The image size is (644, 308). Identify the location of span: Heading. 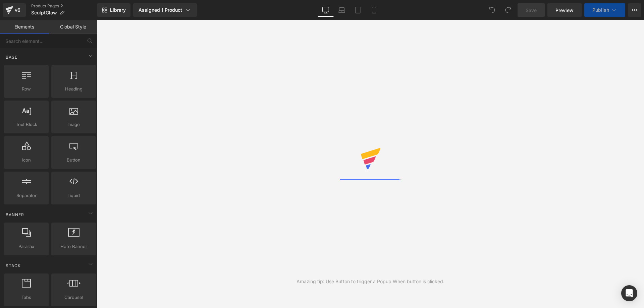
(74, 89).